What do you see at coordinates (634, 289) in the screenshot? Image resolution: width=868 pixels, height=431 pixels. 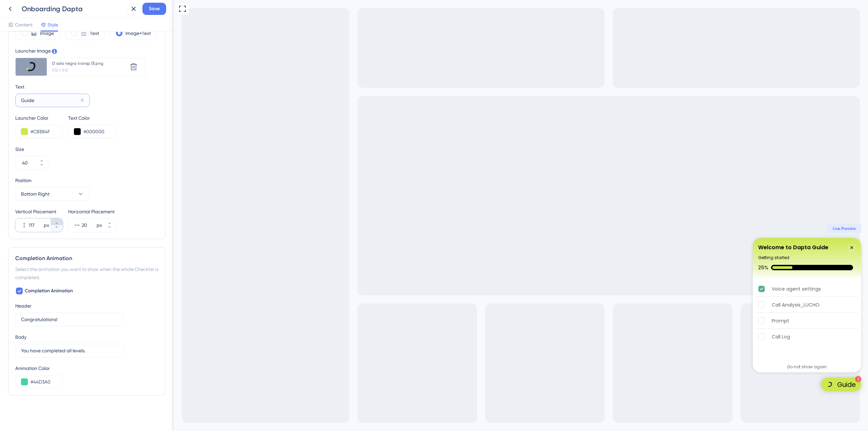 I see `div: Voice agent settings is complete.` at bounding box center [634, 289].